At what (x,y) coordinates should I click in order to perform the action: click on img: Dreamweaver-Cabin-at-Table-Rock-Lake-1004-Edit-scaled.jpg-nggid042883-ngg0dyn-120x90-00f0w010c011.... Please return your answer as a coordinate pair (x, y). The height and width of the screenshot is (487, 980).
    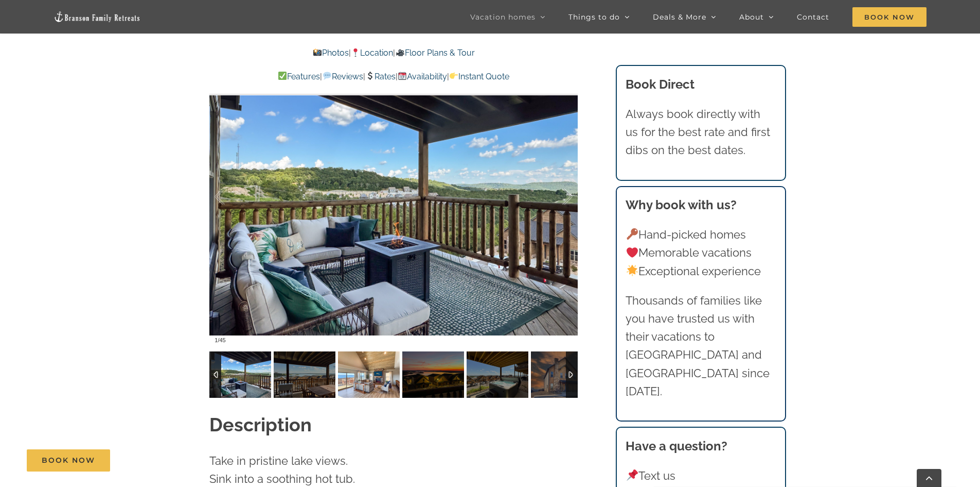
    Looking at the image, I should click on (369, 374).